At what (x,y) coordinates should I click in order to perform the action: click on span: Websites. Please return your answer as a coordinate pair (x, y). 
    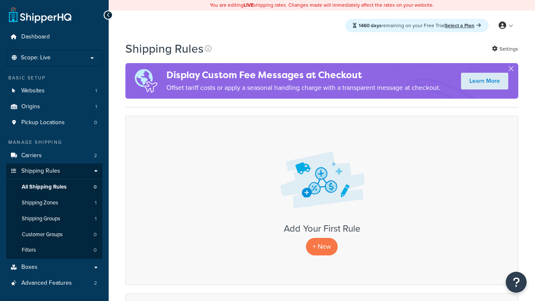
    Looking at the image, I should click on (33, 91).